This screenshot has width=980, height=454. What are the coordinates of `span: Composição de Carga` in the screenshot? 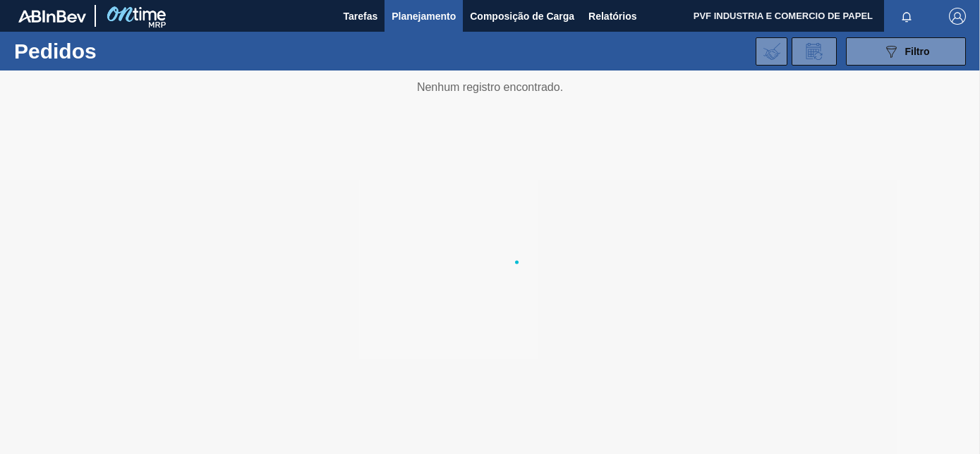 It's located at (522, 17).